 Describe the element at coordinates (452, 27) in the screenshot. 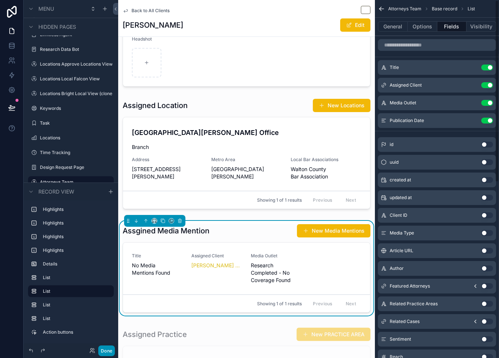

I see `button: Fields` at that location.